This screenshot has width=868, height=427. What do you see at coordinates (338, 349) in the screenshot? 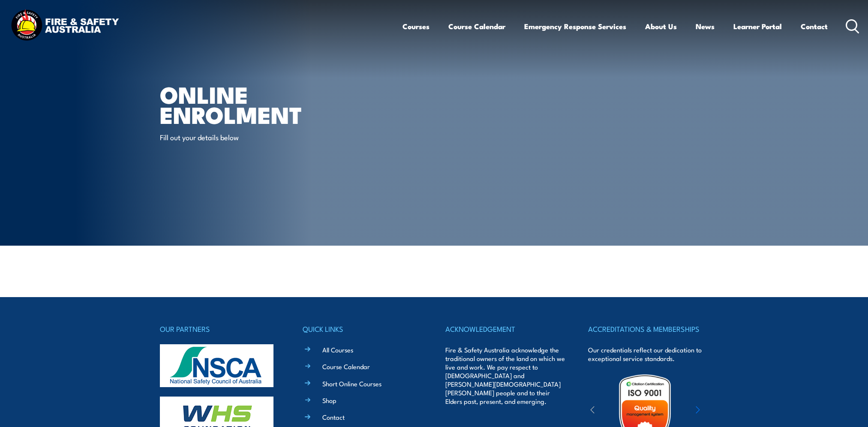
I see `a: All Courses` at bounding box center [338, 349].